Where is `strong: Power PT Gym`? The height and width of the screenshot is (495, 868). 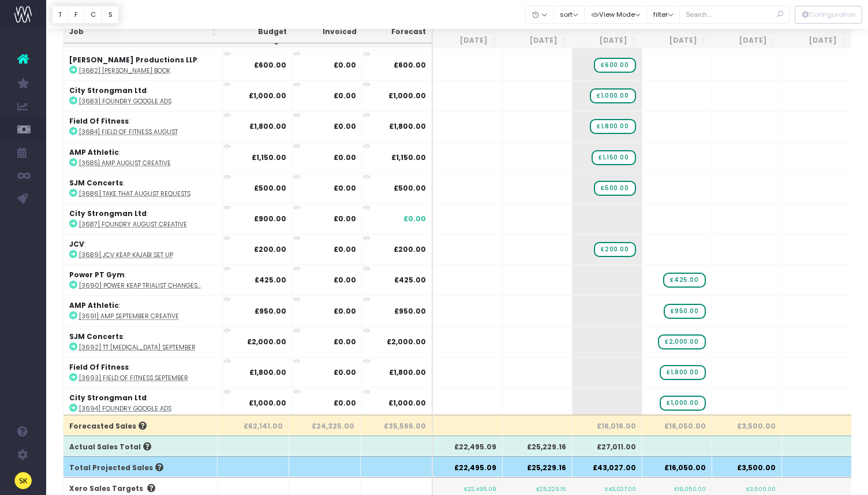 strong: Power PT Gym is located at coordinates (97, 274).